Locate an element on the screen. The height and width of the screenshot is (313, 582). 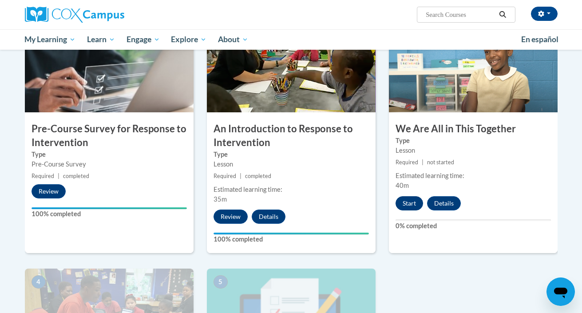
a: Engage is located at coordinates (143, 40).